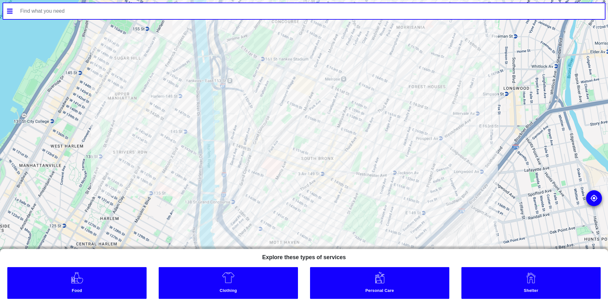 The width and height of the screenshot is (608, 303). What do you see at coordinates (380, 278) in the screenshot?
I see `img: Personal Care` at bounding box center [380, 278].